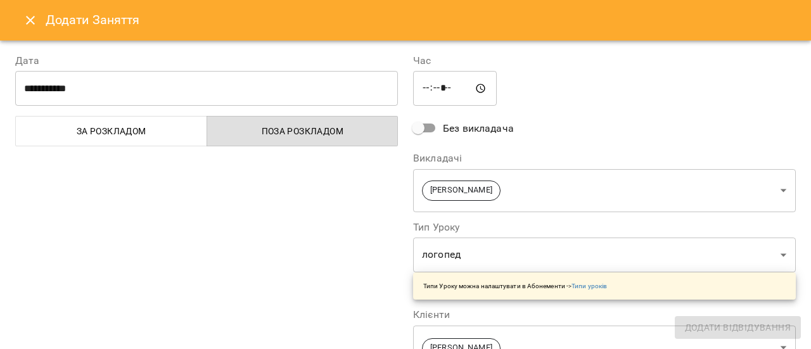  Describe the element at coordinates (303, 131) in the screenshot. I see `span: Поза розкладом` at that location.